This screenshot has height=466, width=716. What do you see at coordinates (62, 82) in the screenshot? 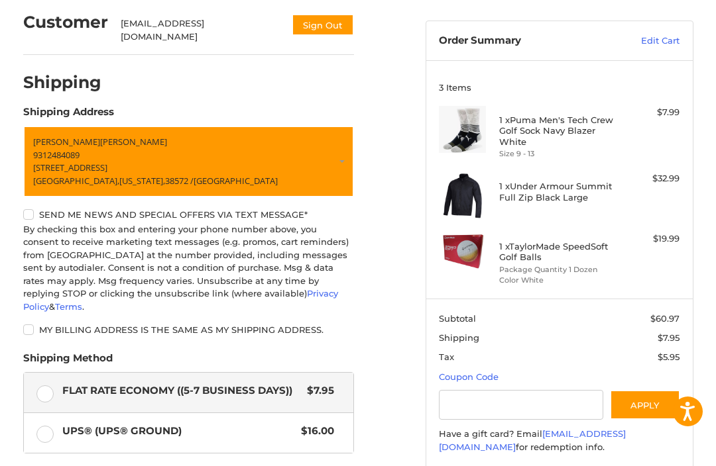
I see `h2: Shipping` at bounding box center [62, 82].